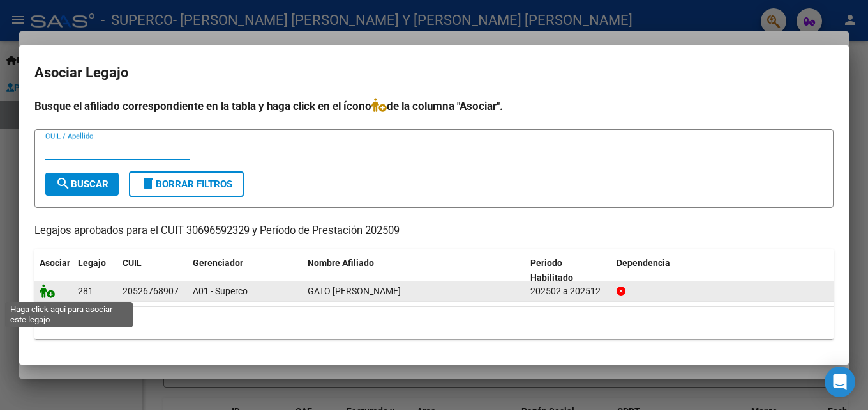 The width and height of the screenshot is (868, 410). What do you see at coordinates (220, 291) in the screenshot?
I see `span: A01 - Superco` at bounding box center [220, 291].